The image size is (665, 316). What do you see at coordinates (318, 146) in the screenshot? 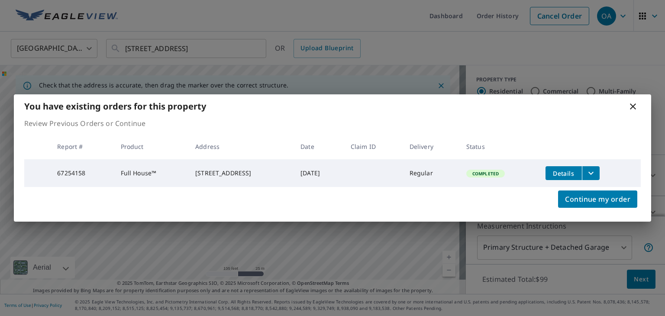
I see `th: Date` at bounding box center [318, 146].